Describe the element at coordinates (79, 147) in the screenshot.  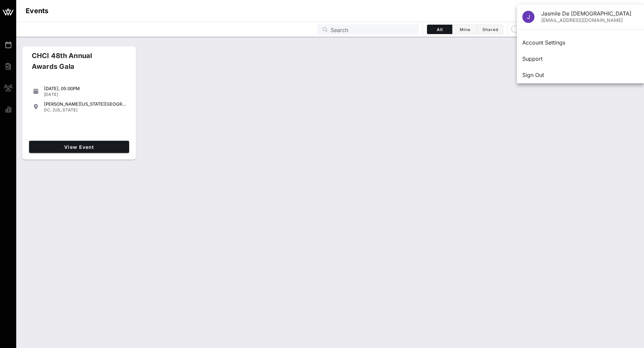
I see `a: View Event` at that location.